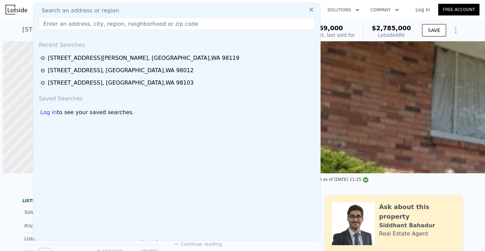  I want to click on button: Company, so click(384, 10).